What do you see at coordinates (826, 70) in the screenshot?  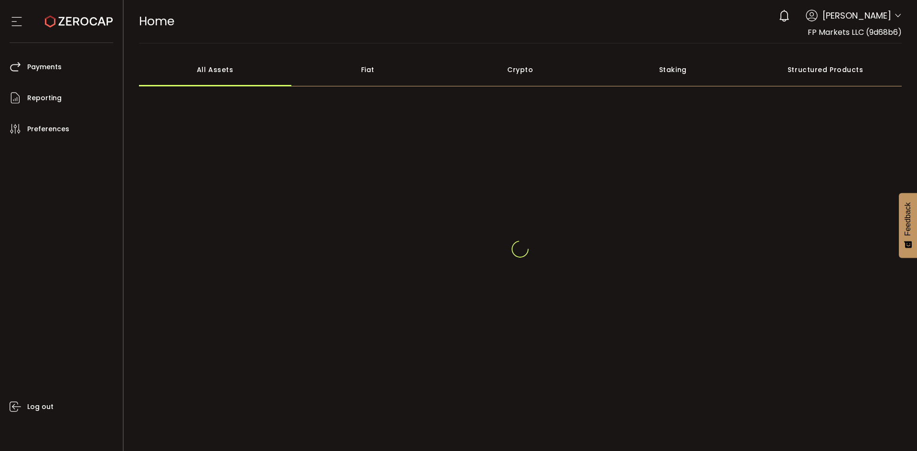 I see `div: Structured Products` at bounding box center [826, 70].